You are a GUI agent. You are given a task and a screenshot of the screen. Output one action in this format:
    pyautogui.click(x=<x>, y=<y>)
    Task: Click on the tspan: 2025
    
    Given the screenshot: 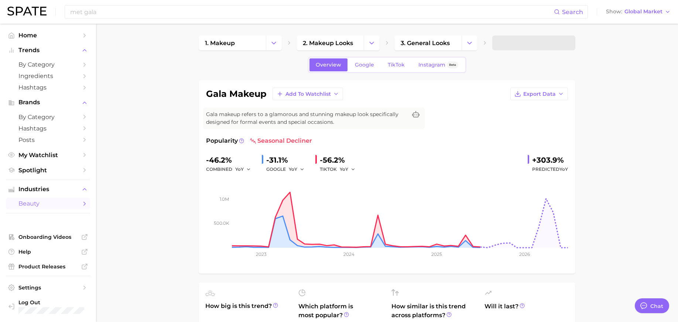 What is the action you would take?
    pyautogui.click(x=436, y=254)
    